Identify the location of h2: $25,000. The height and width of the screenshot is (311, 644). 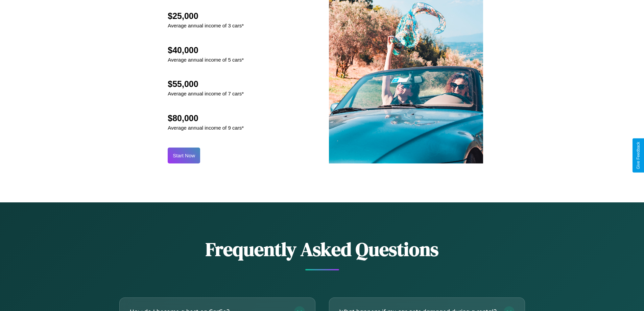
(206, 16).